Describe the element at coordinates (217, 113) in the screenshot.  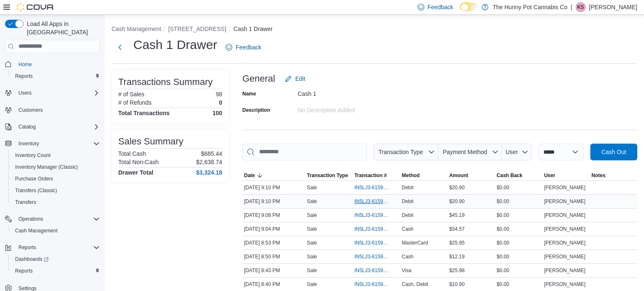
I see `h4: 100` at that location.